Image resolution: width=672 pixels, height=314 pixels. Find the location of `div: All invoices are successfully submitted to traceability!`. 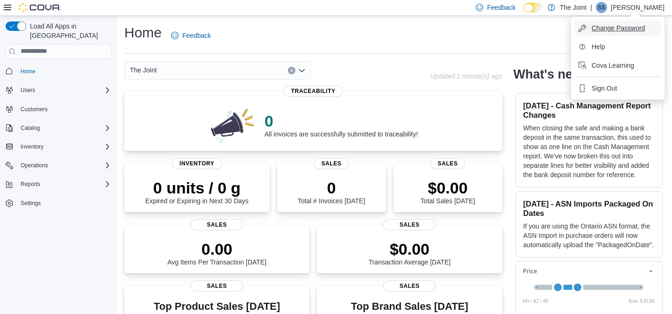

div: All invoices are successfully submitted to traceability! is located at coordinates (341, 125).